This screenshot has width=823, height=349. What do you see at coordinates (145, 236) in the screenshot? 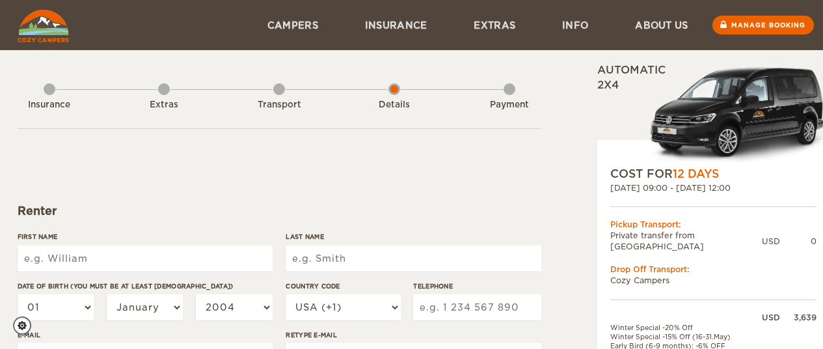
I see `label: First Name` at bounding box center [145, 236].